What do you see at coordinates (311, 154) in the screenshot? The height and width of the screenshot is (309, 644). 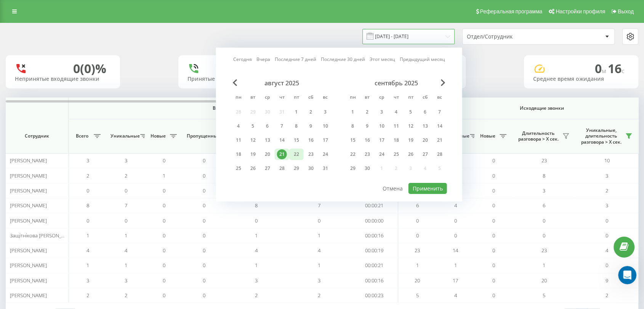 I see `div: сб 23 авг. 2025 г.` at bounding box center [311, 154].